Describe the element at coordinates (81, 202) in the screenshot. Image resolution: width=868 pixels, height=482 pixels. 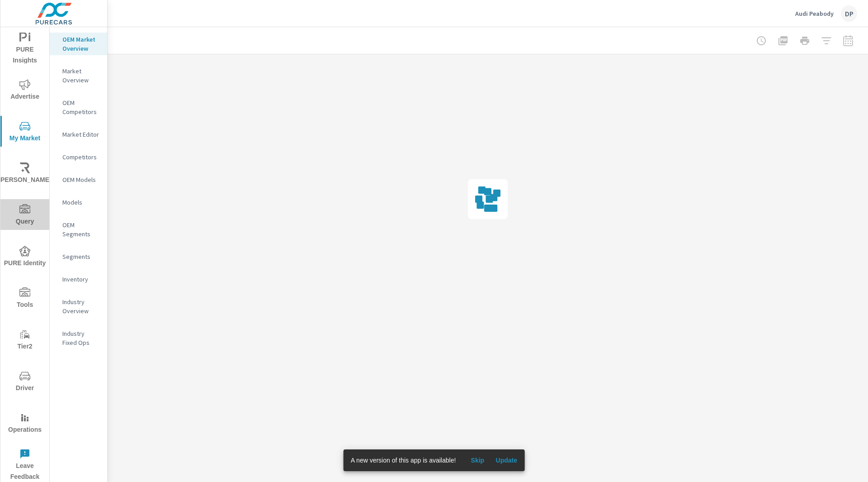
I see `p: Models` at that location.